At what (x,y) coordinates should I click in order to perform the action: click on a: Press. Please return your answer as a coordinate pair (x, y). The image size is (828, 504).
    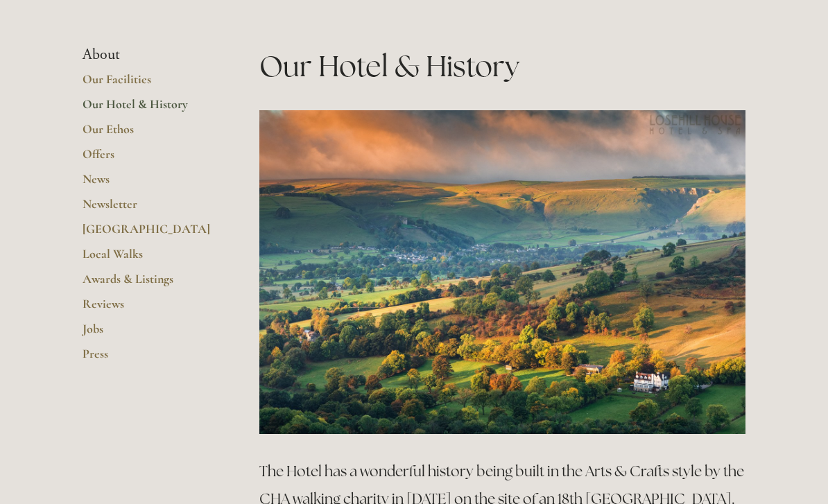
    Looking at the image, I should click on (149, 359).